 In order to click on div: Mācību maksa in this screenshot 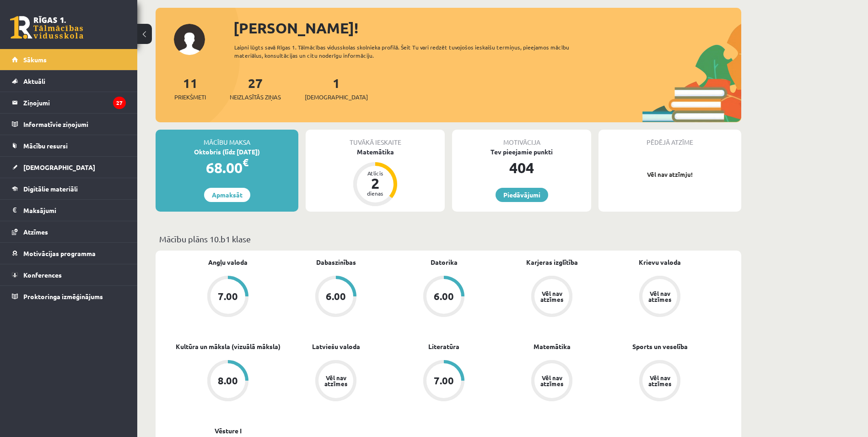, I will do `click(227, 138)`.